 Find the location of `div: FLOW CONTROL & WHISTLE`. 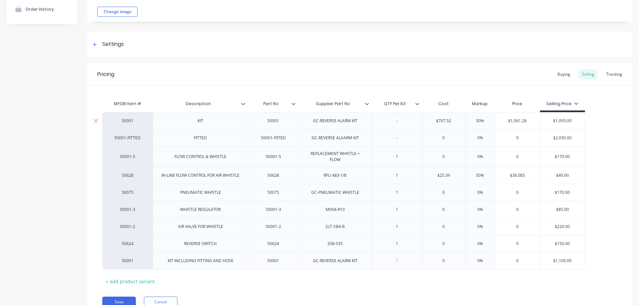

div: FLOW CONTROL & WHISTLE is located at coordinates (201, 157).